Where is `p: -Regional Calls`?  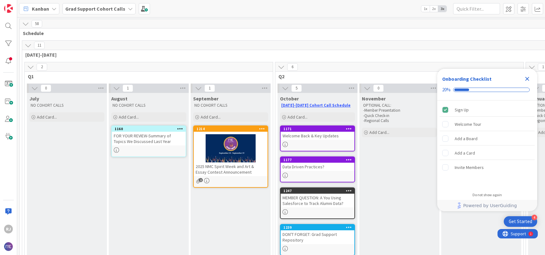 p: -Regional Calls is located at coordinates (400, 121).